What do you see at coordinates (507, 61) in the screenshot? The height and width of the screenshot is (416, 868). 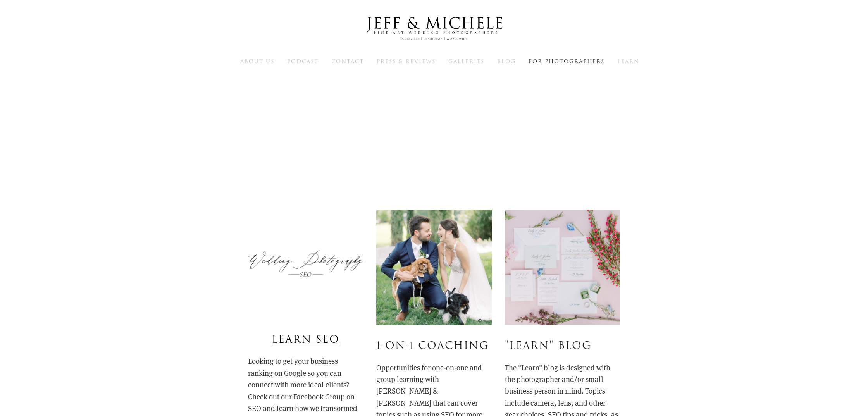 I see `a: Blog` at bounding box center [507, 61].